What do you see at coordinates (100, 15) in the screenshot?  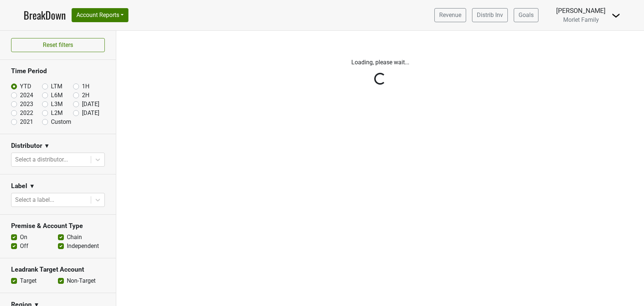 I see `button: Account Reports` at bounding box center [100, 15].